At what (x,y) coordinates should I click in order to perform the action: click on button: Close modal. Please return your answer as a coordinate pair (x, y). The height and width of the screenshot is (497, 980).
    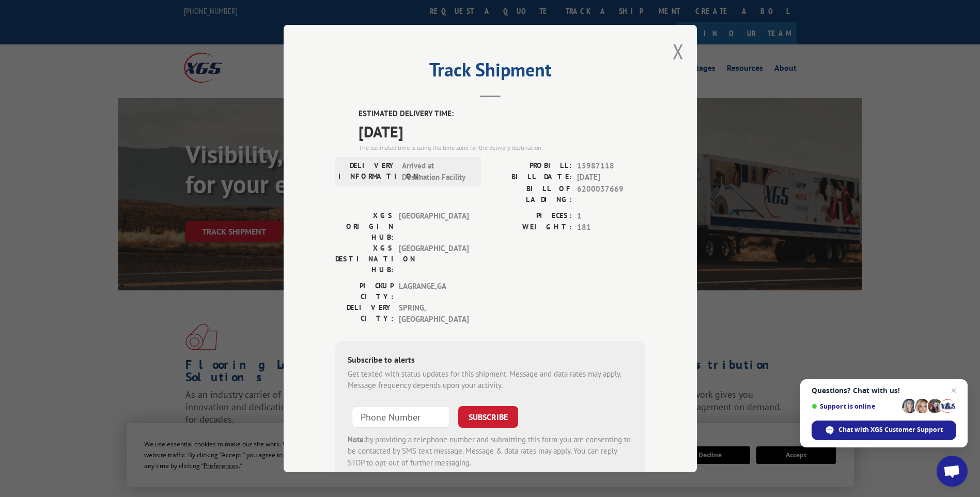
    Looking at the image, I should click on (678, 51).